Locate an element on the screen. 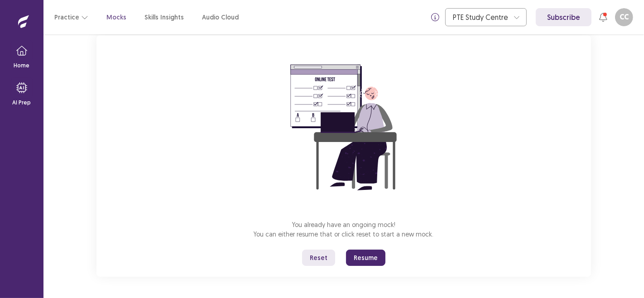  a: Skills Insights is located at coordinates (164, 18).